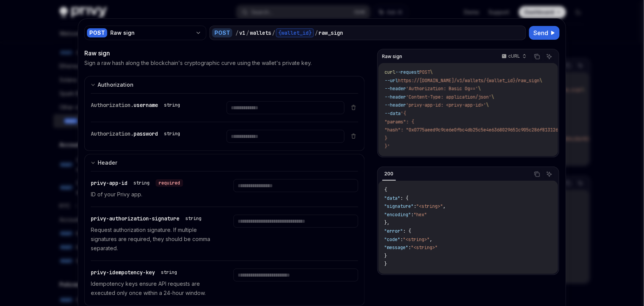 The height and width of the screenshot is (306, 644). What do you see at coordinates (398, 215) in the screenshot?
I see `span: "encoding"` at bounding box center [398, 215].